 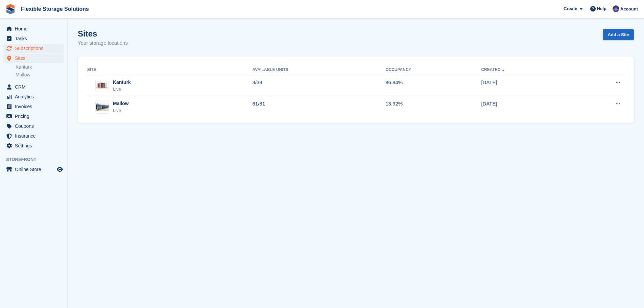 What do you see at coordinates (35, 58) in the screenshot?
I see `span: Sites` at bounding box center [35, 58].